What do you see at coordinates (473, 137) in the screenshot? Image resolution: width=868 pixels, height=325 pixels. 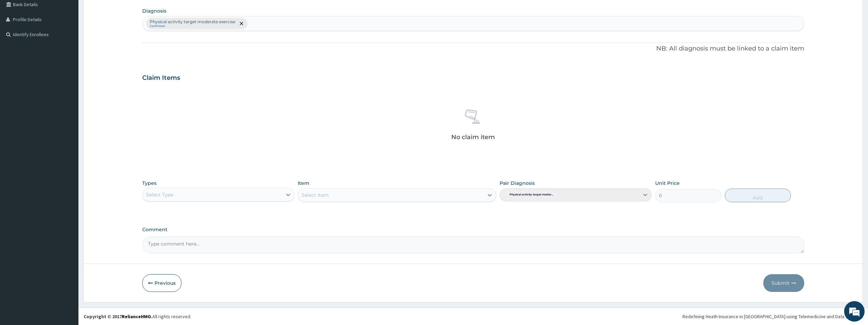 I see `p: No claim item` at bounding box center [473, 137].